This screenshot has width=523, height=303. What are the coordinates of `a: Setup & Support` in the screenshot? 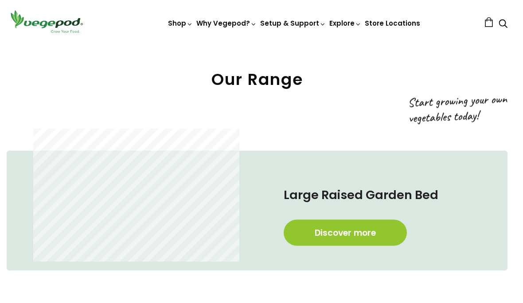 It's located at (293, 23).